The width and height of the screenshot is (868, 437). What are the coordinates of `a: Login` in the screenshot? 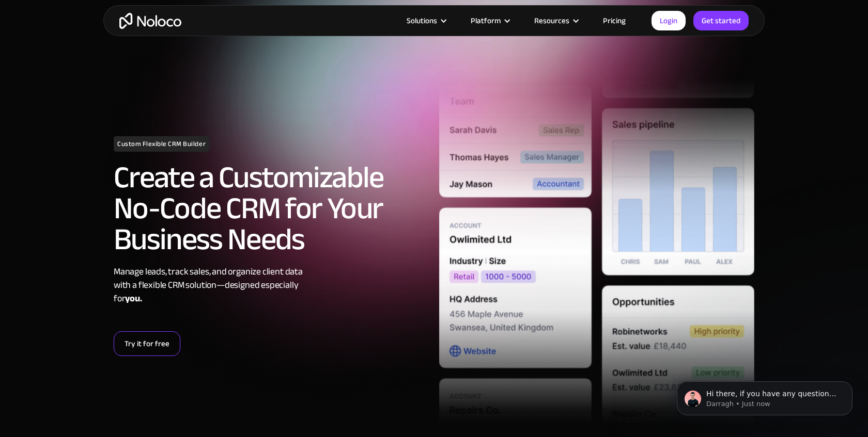 It's located at (669, 20).